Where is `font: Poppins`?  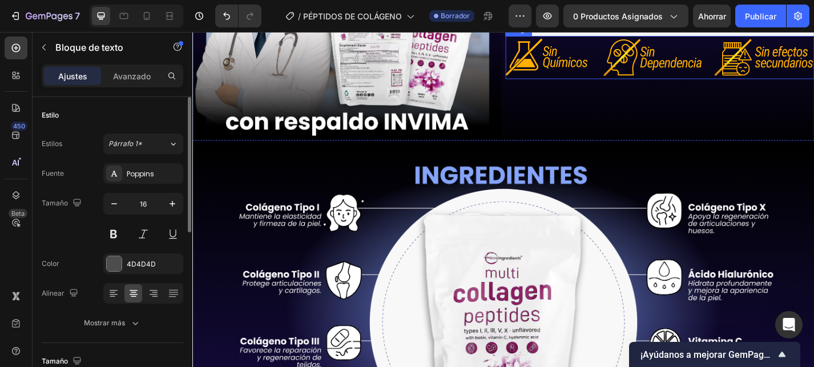
font: Poppins is located at coordinates (140, 174).